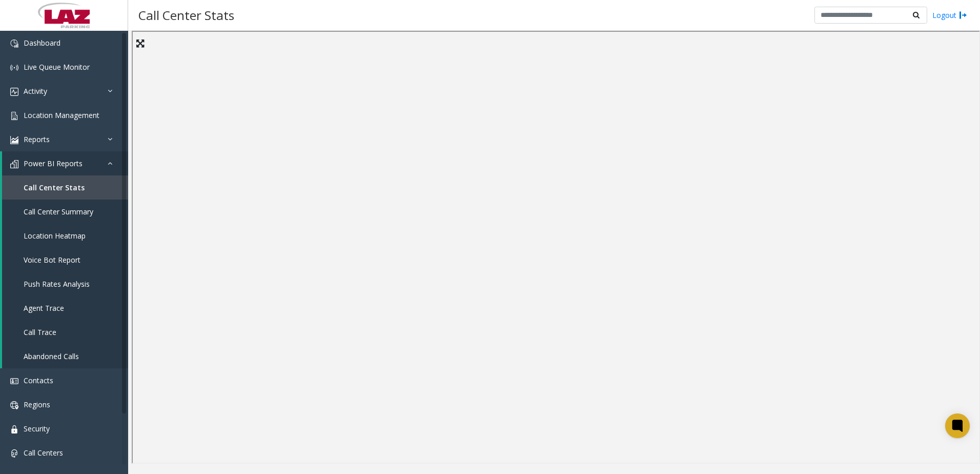 The width and height of the screenshot is (980, 474). What do you see at coordinates (38, 380) in the screenshot?
I see `span: Contacts` at bounding box center [38, 380].